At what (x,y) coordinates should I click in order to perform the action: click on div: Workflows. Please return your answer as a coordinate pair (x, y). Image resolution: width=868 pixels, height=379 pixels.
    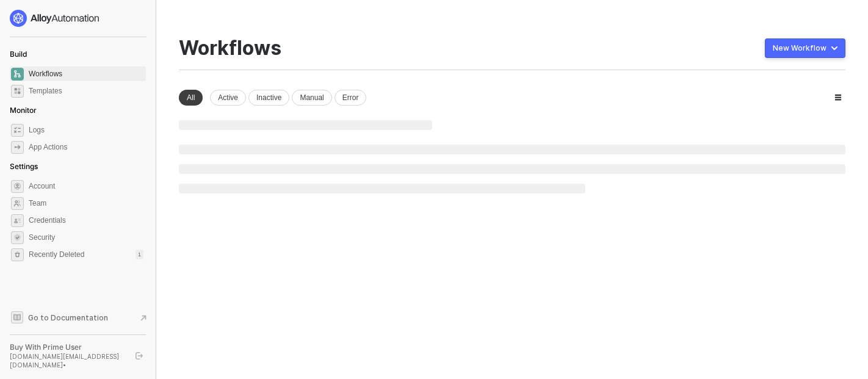
    Looking at the image, I should click on (230, 48).